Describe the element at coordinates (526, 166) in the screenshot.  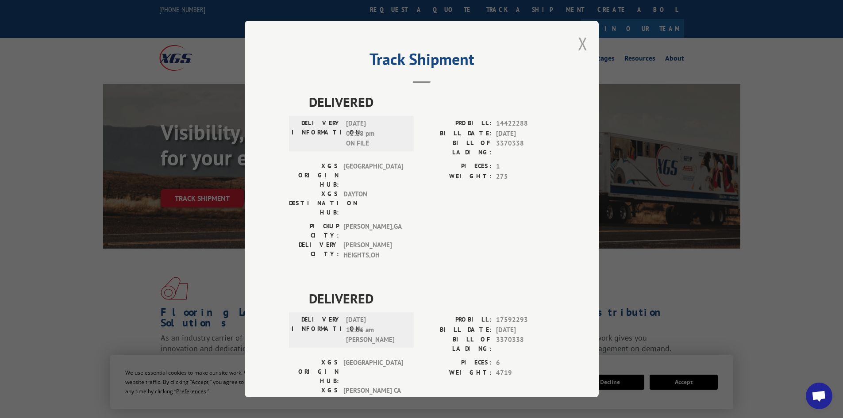
I see `span: 1` at that location.